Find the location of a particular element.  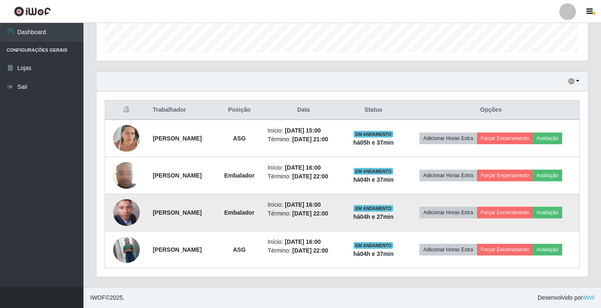

th: Status is located at coordinates (373, 110).